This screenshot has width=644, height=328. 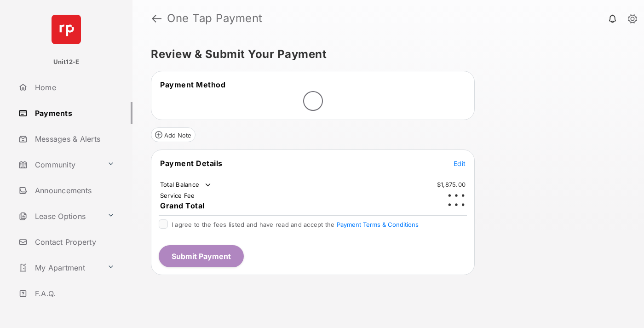 What do you see at coordinates (215, 19) in the screenshot?
I see `strong: One Tap Payment` at bounding box center [215, 19].